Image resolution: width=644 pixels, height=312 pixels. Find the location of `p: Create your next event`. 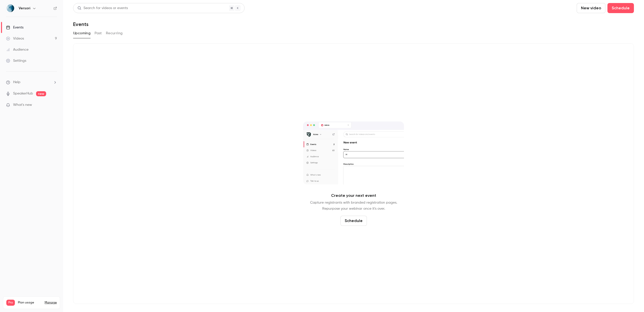

p: Create your next event is located at coordinates (354, 196).